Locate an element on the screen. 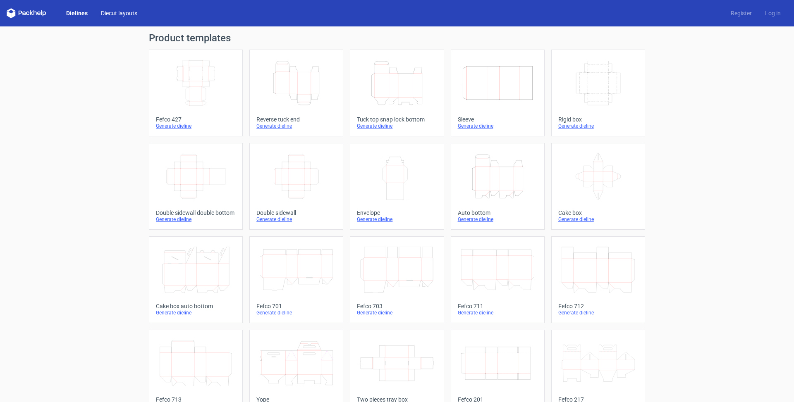  a: Fefco 712Generate dieline is located at coordinates (598, 280).